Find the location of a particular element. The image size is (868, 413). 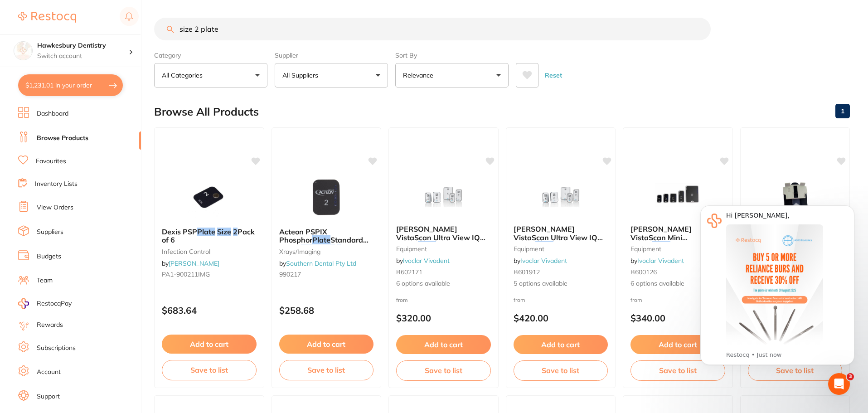

a: Suppliers is located at coordinates (50, 232).